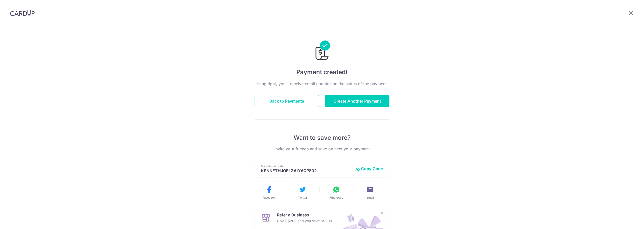 Image resolution: width=644 pixels, height=229 pixels. What do you see at coordinates (269, 197) in the screenshot?
I see `span: Facebook` at bounding box center [269, 197].